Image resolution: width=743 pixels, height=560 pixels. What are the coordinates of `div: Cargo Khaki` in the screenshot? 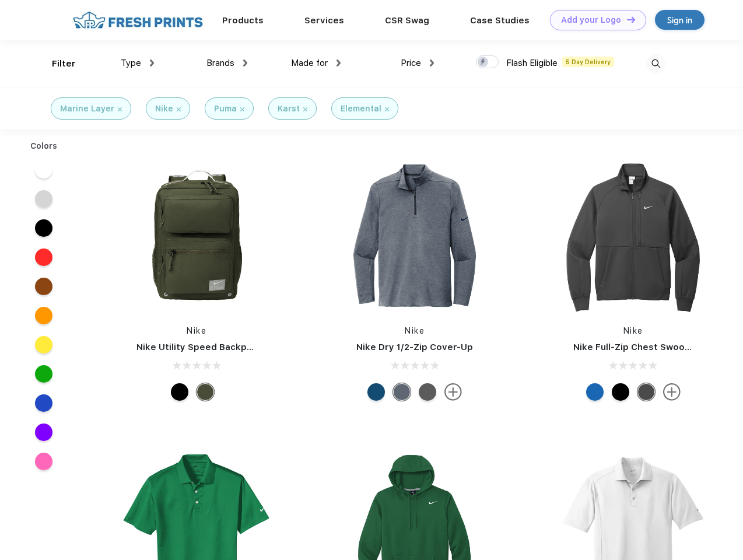 It's located at (205, 392).